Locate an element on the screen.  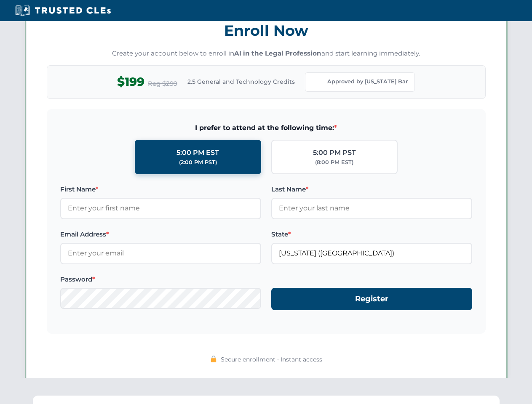
span: Secure enrollment • Instant access is located at coordinates (271, 359).